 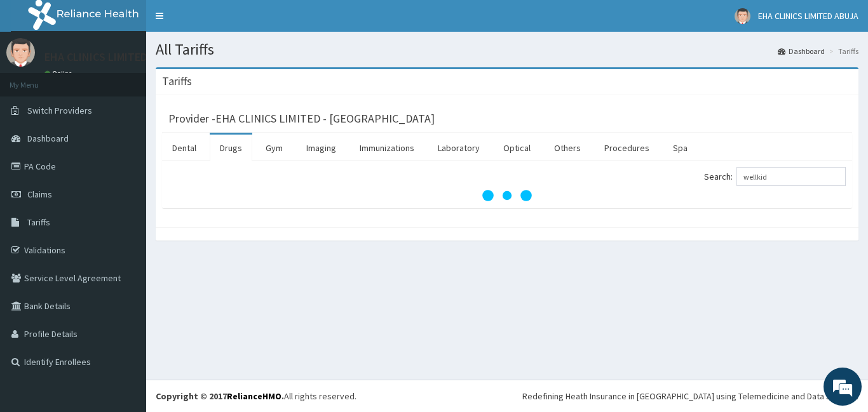 What do you see at coordinates (626, 148) in the screenshot?
I see `a: Procedures` at bounding box center [626, 148].